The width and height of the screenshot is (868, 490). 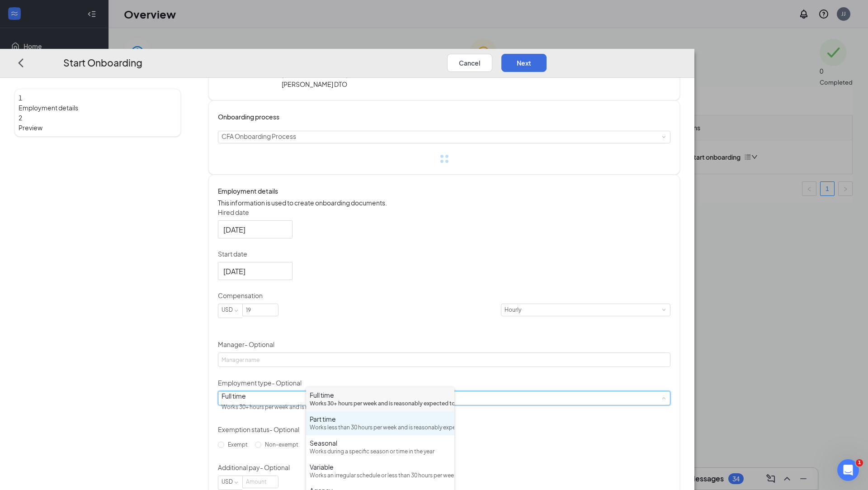 What do you see at coordinates (21, 118) in the screenshot?
I see `span: 2` at bounding box center [21, 118].